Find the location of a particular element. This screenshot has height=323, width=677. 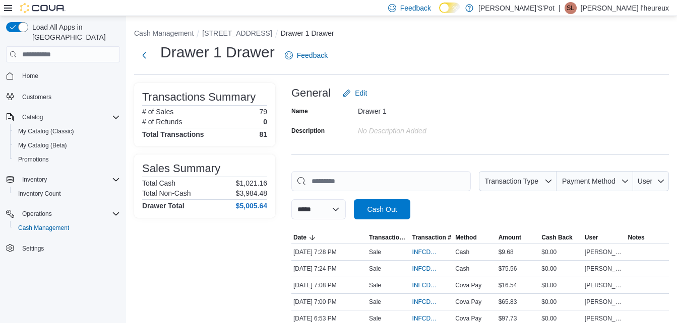

a: Feedback is located at coordinates (306, 55).